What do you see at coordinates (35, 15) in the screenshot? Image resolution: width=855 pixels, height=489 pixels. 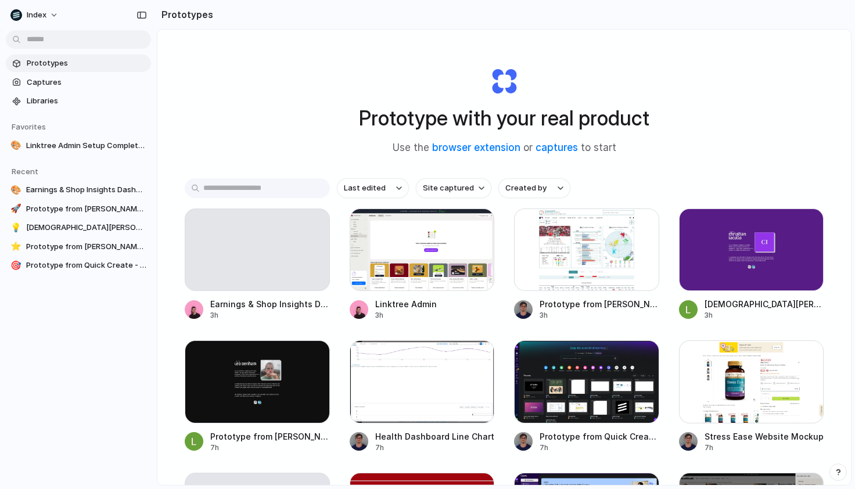 I see `button: Index` at bounding box center [35, 15].